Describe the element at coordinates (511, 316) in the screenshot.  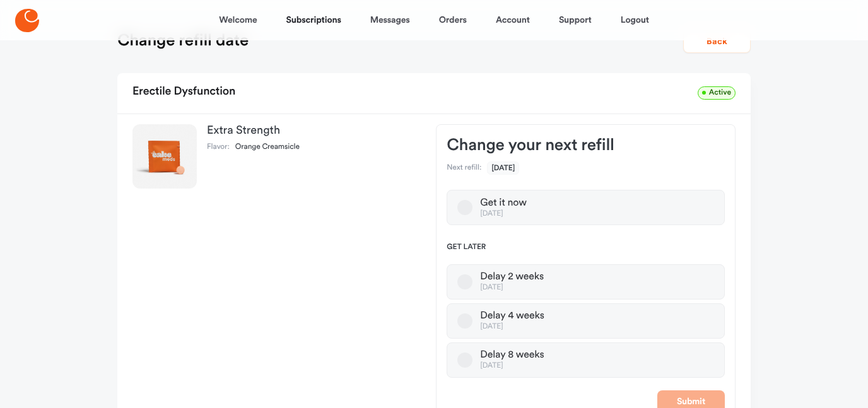
I see `div: Delay 4 weeks` at that location.